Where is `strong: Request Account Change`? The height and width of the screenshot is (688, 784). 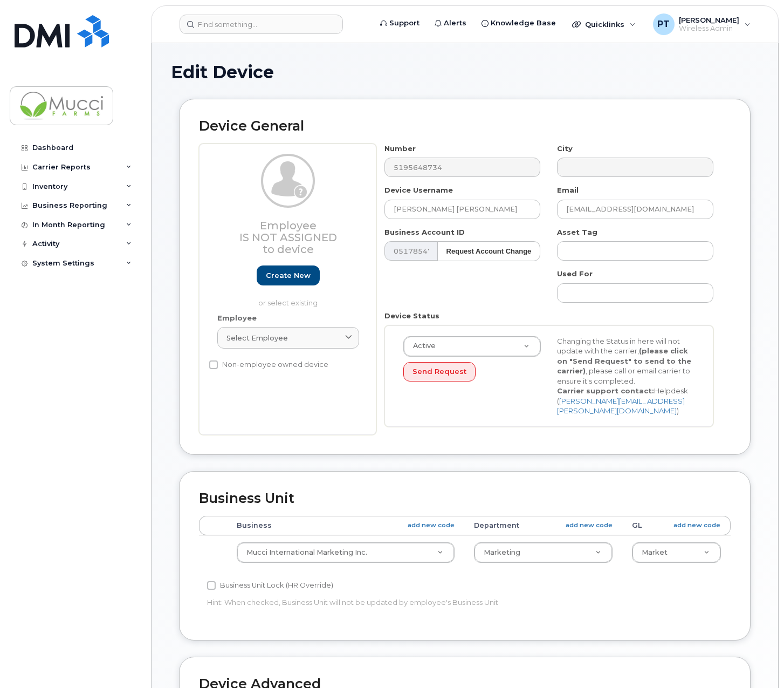 strong: Request Account Change is located at coordinates (489, 251).